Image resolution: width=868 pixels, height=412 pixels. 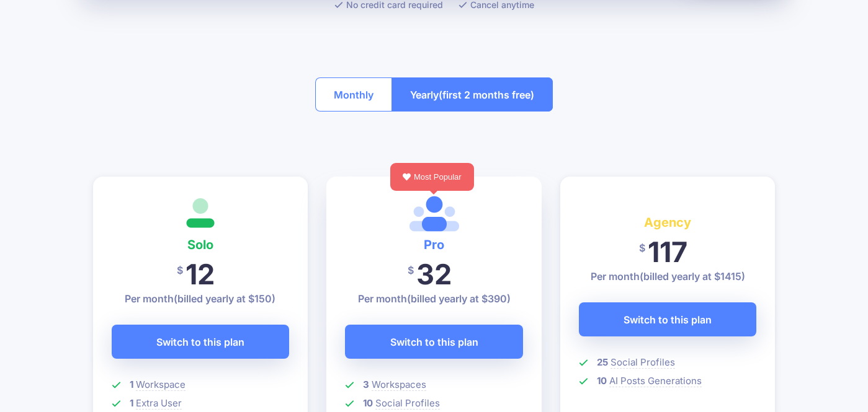 I want to click on span: (billed yearly at $150), so click(x=225, y=299).